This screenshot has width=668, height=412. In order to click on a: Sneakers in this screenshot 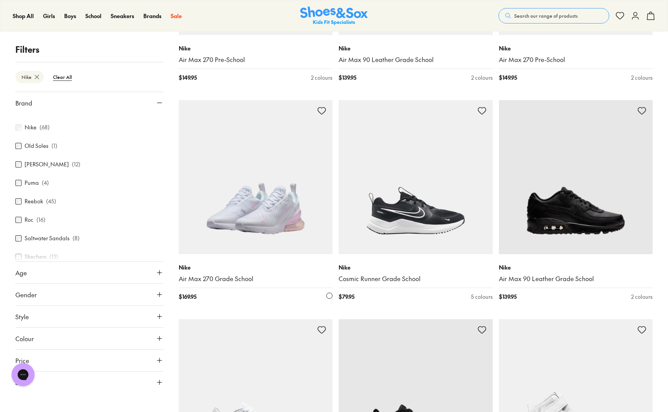, I will do `click(122, 16)`.